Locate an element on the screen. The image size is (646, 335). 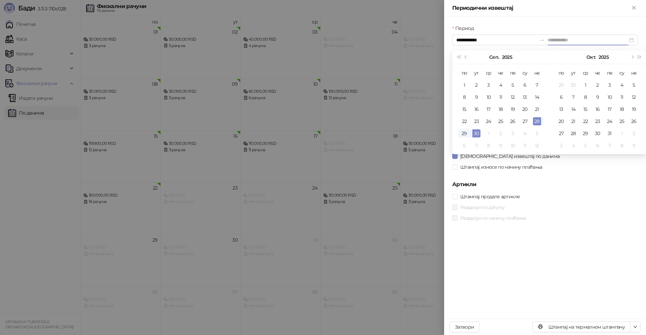
td: 2025-10-11 is located at coordinates (525, 146).